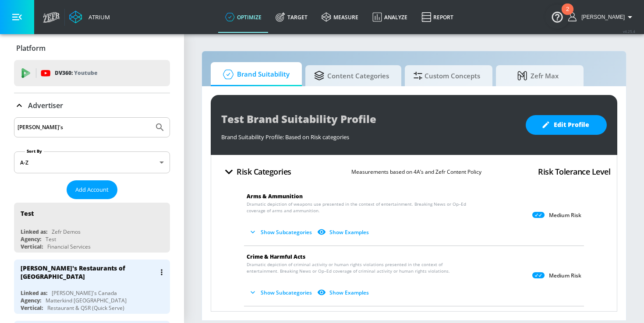 This screenshot has width=644, height=323. I want to click on div: Zefr Demos, so click(66, 232).